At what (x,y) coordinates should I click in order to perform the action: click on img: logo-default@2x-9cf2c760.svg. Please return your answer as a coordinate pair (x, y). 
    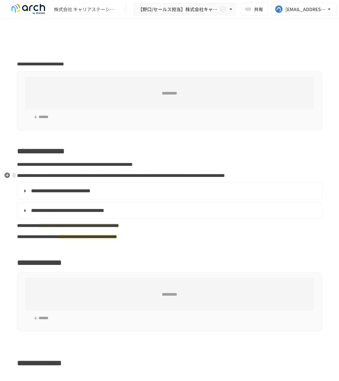
    Looking at the image, I should click on (28, 9).